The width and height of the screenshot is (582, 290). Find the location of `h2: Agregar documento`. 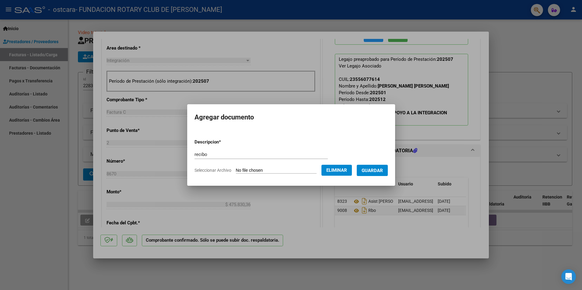

h2: Agregar documento is located at coordinates (291, 118).